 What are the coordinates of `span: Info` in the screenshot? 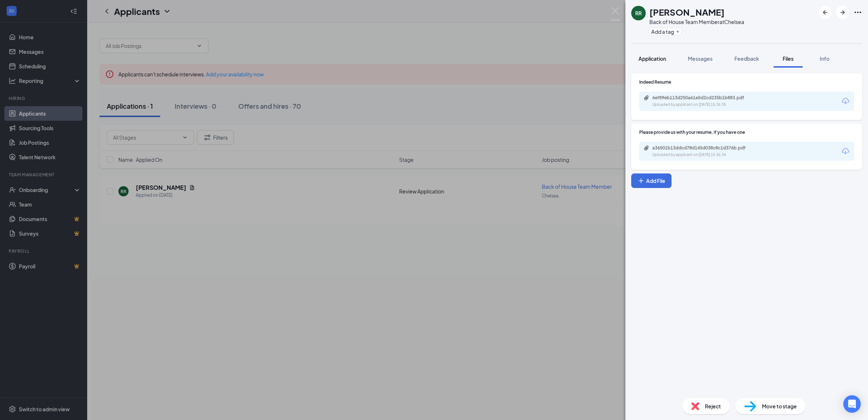 It's located at (824, 58).